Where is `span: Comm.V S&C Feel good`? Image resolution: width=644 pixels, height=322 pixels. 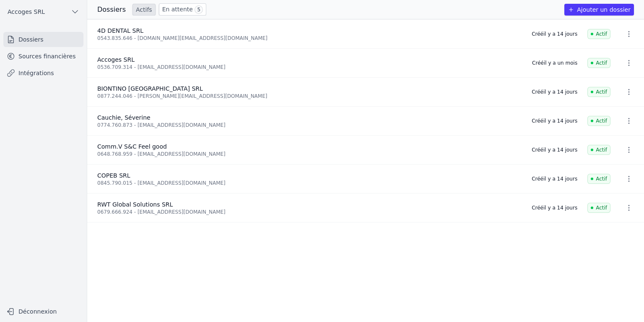
span: Comm.V S&C Feel good is located at coordinates (132, 147).